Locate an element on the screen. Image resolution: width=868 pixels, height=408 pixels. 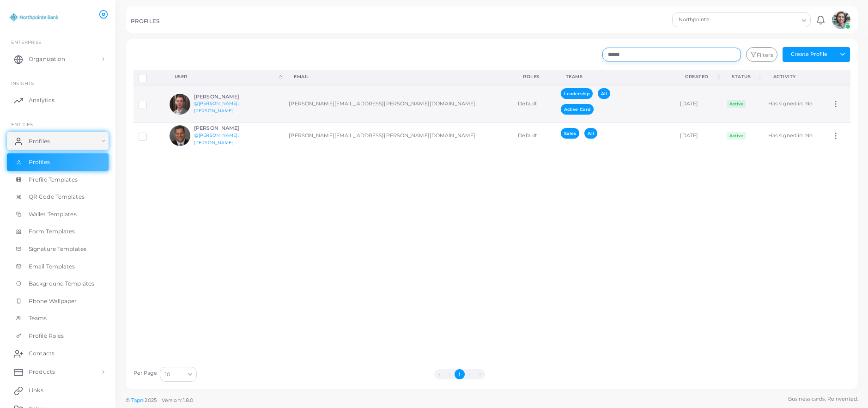
a: Signature Templates is located at coordinates (58, 249).